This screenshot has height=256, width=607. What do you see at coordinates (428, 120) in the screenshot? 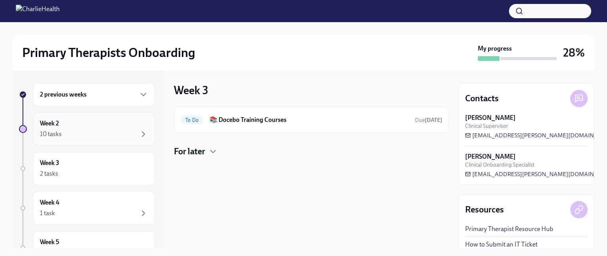
I see `span: August 26th, 2025 10:00` at bounding box center [428, 120].